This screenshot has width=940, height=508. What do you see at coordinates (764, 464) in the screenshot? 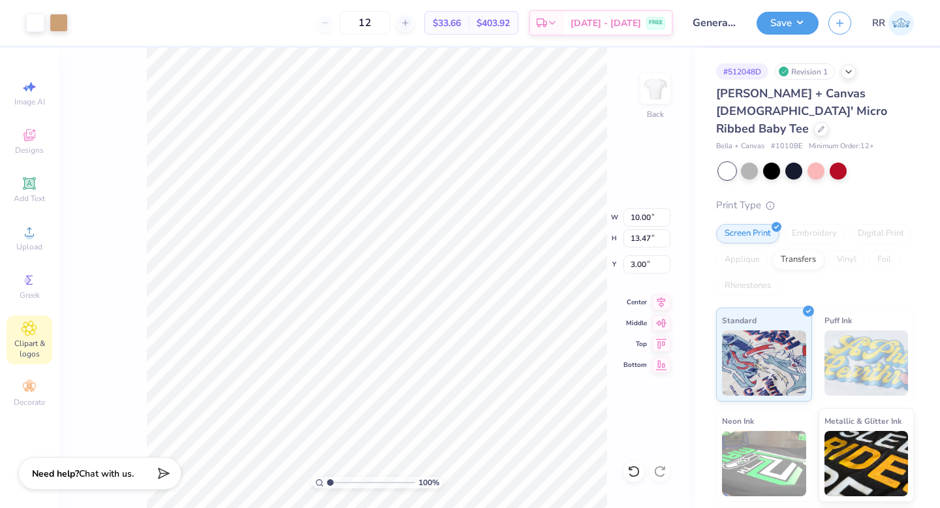
I see `img: Neon Ink` at bounding box center [764, 464].